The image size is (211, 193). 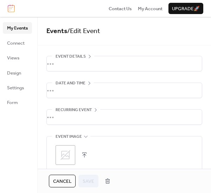 I want to click on a: My Account, so click(x=150, y=8).